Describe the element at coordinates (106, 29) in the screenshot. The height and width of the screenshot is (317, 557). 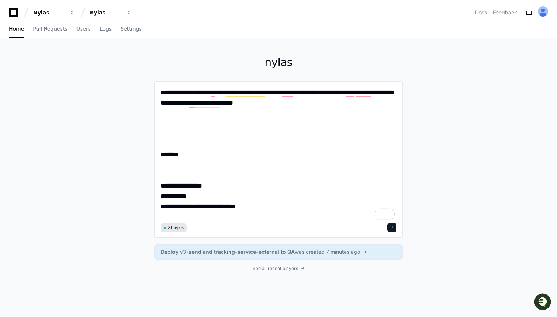
I see `a: Logs` at that location.